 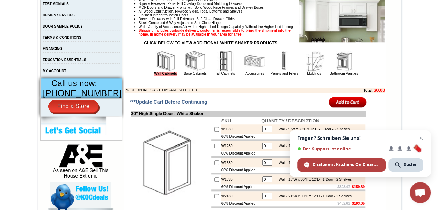 I want to click on img: Panels and Fillers, so click(x=284, y=61).